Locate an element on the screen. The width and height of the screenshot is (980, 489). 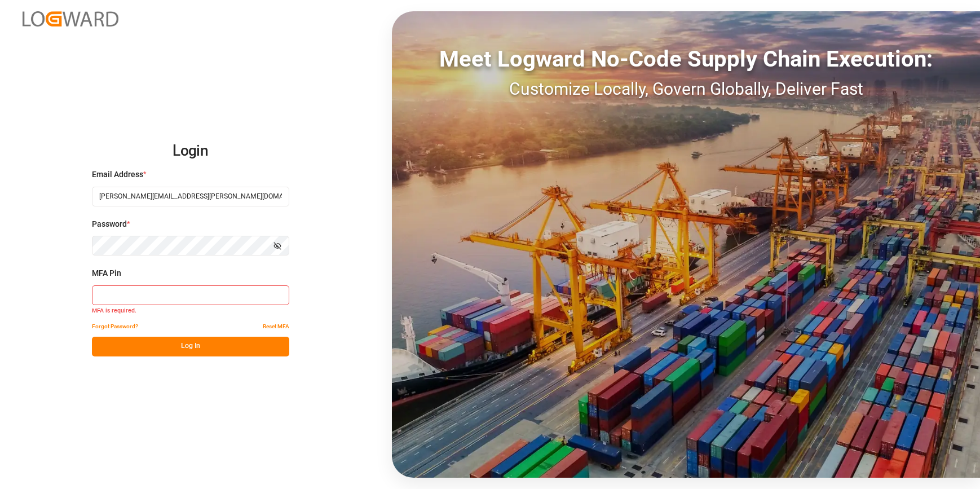
button: Reset MFA is located at coordinates (276, 327).